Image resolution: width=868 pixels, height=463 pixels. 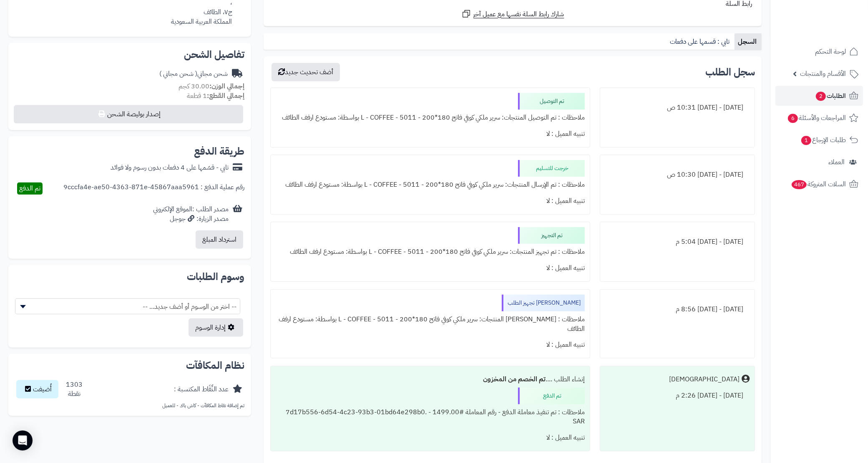 I want to click on span: طلبات الإرجاع, so click(x=823, y=140).